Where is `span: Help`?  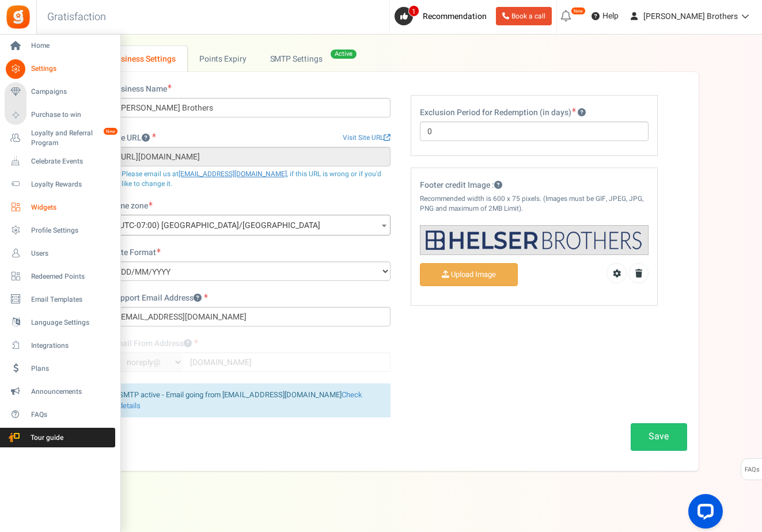
span: Help is located at coordinates (609, 16).